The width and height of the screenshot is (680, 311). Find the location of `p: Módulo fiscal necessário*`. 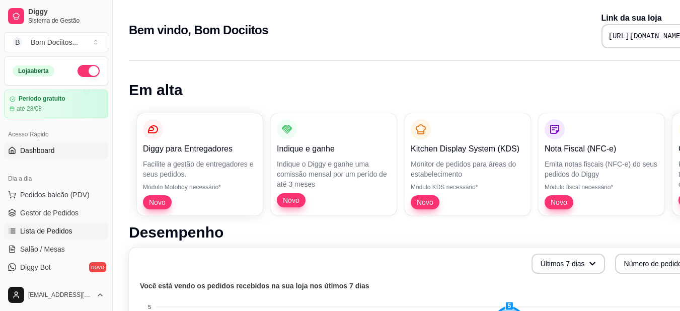

p: Módulo fiscal necessário* is located at coordinates (602, 187).